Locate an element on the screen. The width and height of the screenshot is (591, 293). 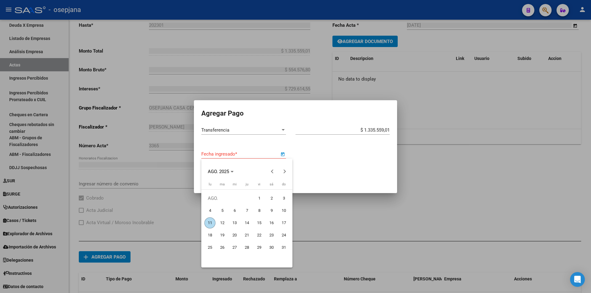
button: Previous month is located at coordinates (272, 172).